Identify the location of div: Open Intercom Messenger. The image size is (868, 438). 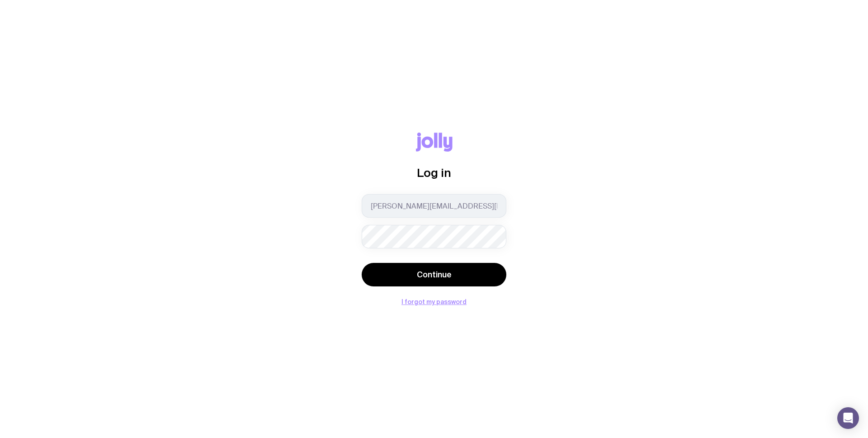
(848, 418).